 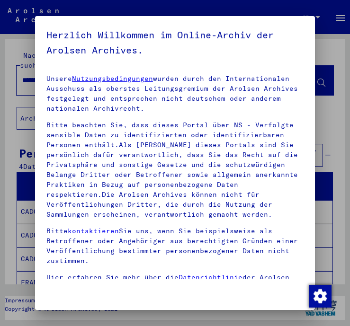 I want to click on h5: Herzlich Willkommen im Online-Archiv der Arolsen Archives., so click(x=175, y=43).